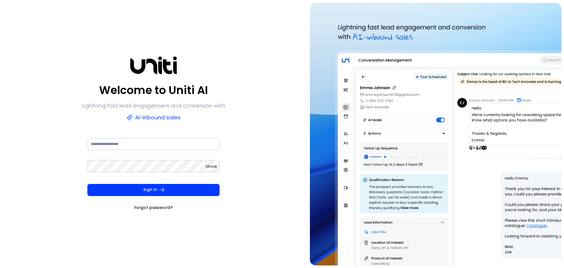 This screenshot has height=268, width=564. Describe the element at coordinates (211, 167) in the screenshot. I see `button: Show` at that location.